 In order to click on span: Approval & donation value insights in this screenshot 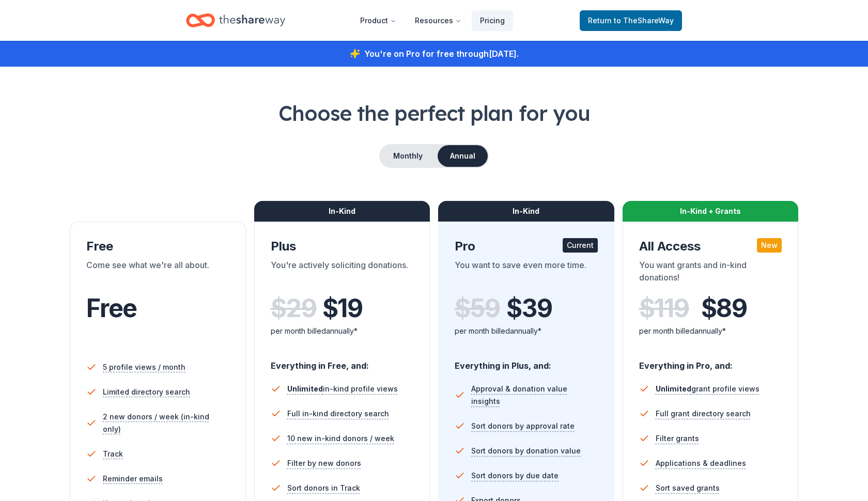, I will do `click(535, 395)`.